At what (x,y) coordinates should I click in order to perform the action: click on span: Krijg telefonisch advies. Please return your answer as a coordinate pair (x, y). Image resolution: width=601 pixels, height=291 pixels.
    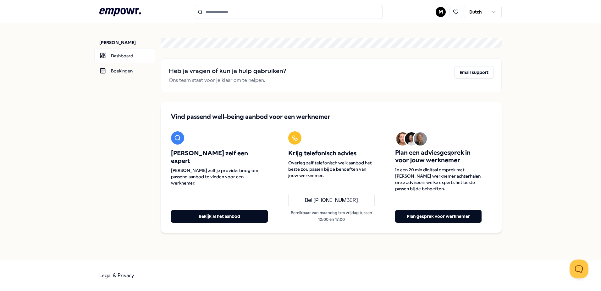
    Looking at the image, I should click on (331, 153).